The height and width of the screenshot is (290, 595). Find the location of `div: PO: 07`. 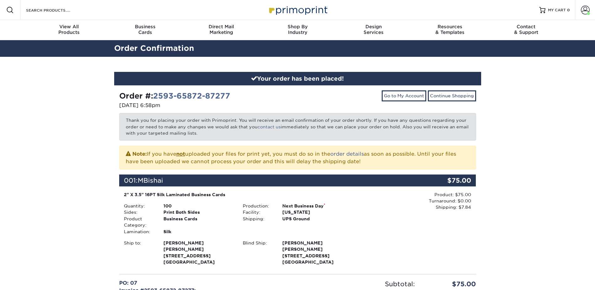

div: PO: 07 is located at coordinates (206, 283).